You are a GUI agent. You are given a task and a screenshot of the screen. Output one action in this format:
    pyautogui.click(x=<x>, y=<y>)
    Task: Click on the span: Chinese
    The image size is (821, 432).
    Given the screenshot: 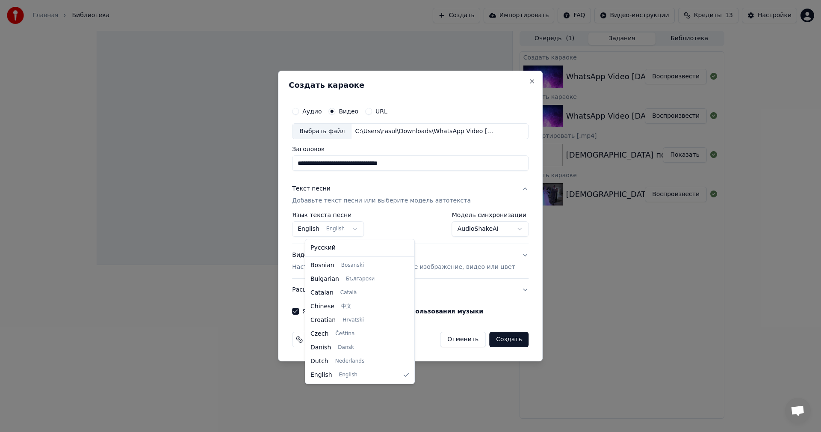 What is the action you would take?
    pyautogui.click(x=323, y=306)
    